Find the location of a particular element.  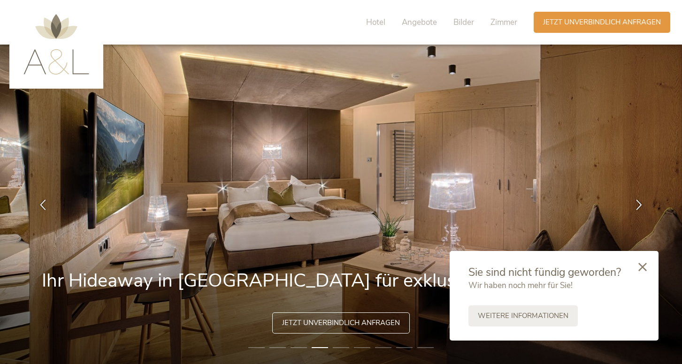

span: Angebote is located at coordinates (419, 22).